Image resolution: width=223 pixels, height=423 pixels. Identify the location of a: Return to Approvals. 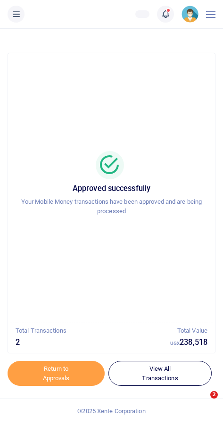
(56, 374).